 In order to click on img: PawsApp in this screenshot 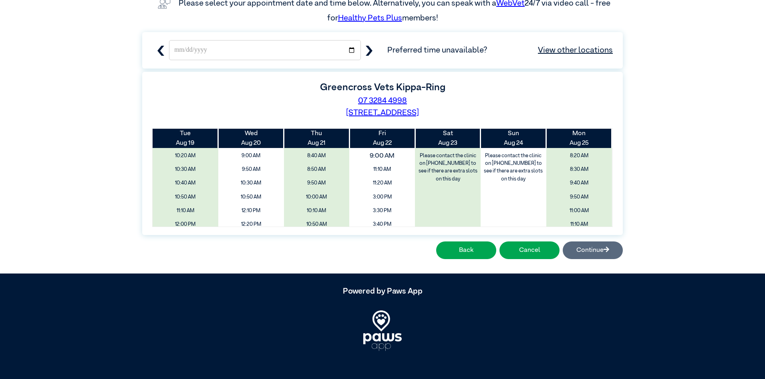, I will do `click(383, 330)`.